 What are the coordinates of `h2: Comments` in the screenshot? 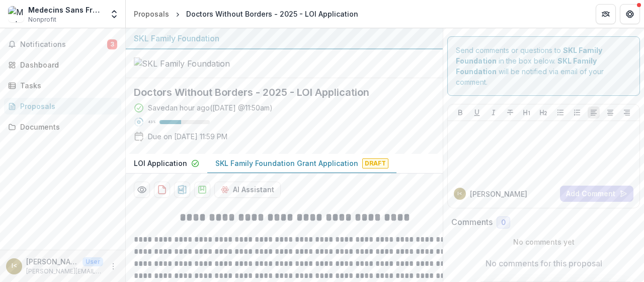 It's located at (472, 222).